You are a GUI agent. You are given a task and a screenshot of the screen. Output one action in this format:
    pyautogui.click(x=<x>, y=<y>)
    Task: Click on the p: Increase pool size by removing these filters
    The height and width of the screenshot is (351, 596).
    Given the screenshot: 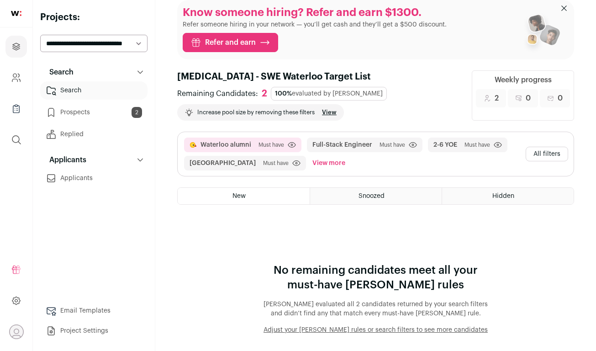 What is the action you would take?
    pyautogui.click(x=256, y=112)
    